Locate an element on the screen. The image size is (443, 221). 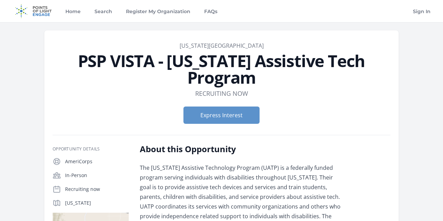
h3: Opportunity Details is located at coordinates (91, 149).